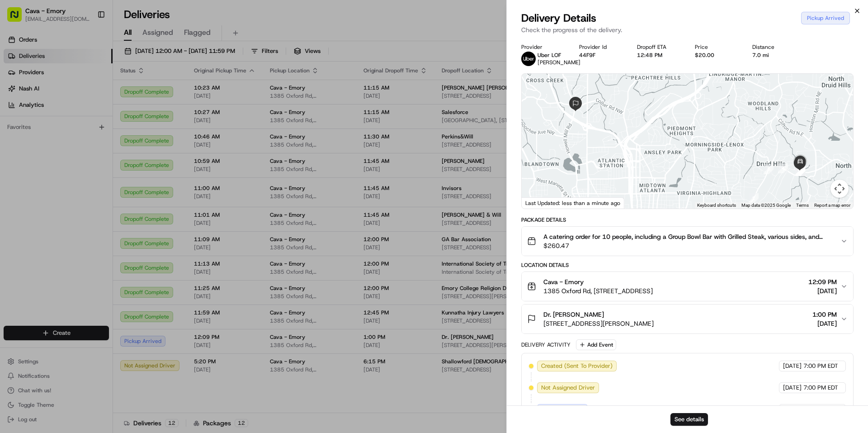 Image resolution: width=868 pixels, height=433 pixels. I want to click on div: Price, so click(717, 47).